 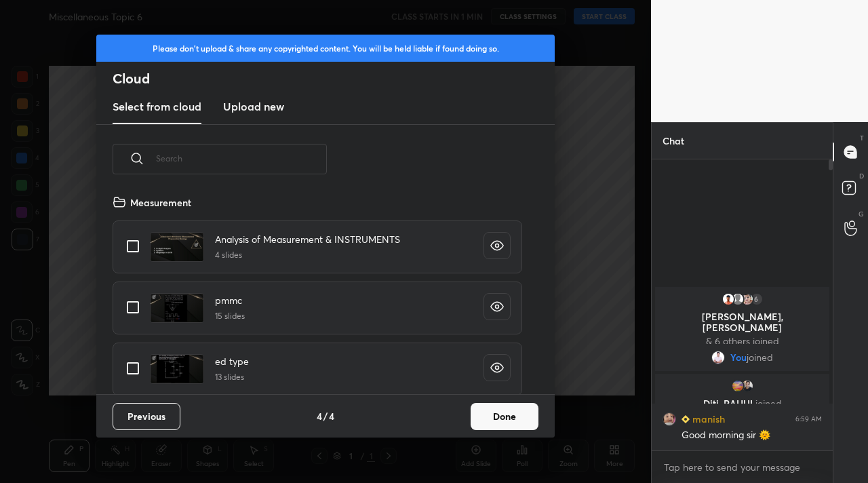 What do you see at coordinates (253, 106) in the screenshot?
I see `h3: Upload new` at bounding box center [253, 106].